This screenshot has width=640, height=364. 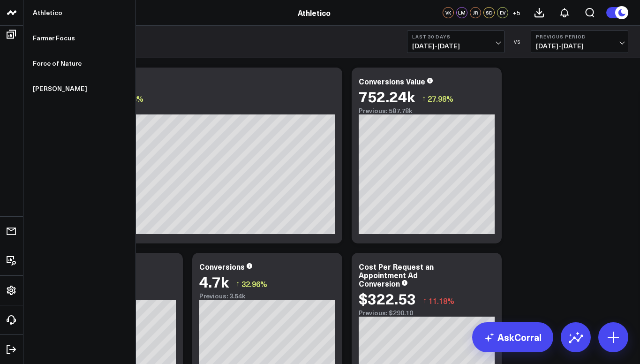 What do you see at coordinates (426, 313) in the screenshot?
I see `div: Previous: $290.10` at bounding box center [426, 313].